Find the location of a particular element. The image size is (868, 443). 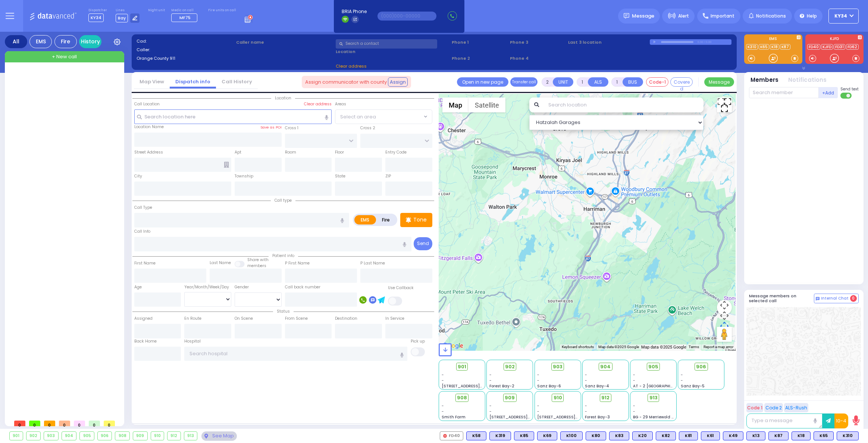

div: 904 is located at coordinates (69, 436).